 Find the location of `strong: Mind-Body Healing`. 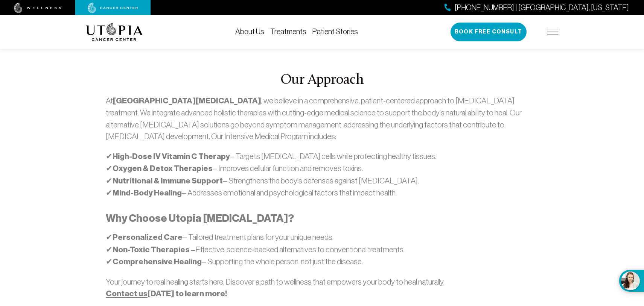

strong: Mind-Body Healing is located at coordinates (147, 193).